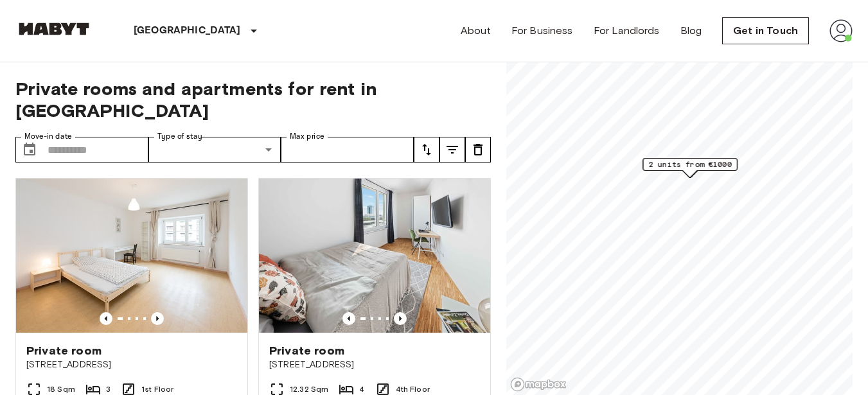  What do you see at coordinates (132, 255) in the screenshot?
I see `img: Marketing picture of unit DE-02-037-02M` at bounding box center [132, 255].